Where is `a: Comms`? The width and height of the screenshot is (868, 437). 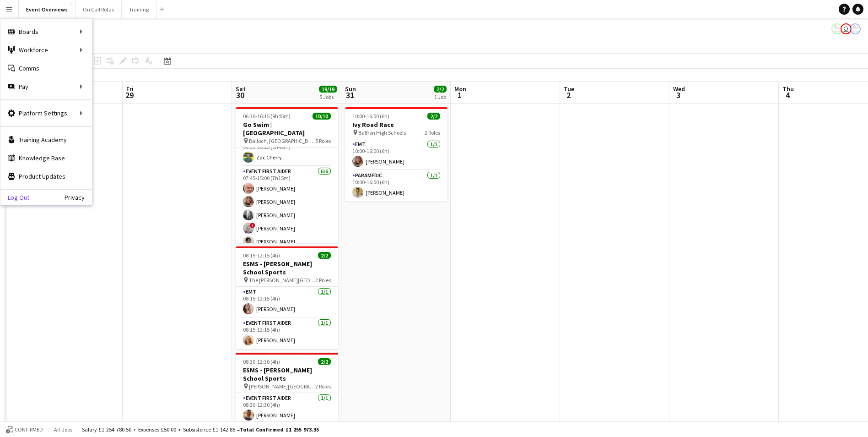 a: Comms is located at coordinates (47, 68).